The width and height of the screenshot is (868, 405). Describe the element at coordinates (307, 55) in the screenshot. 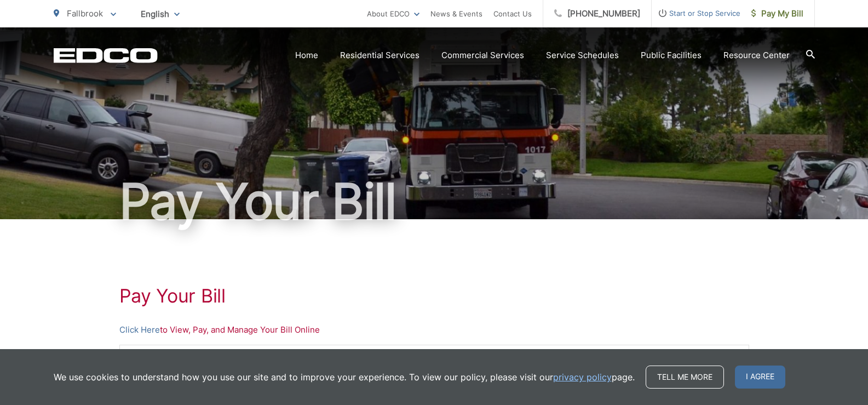

I see `a: Home` at that location.